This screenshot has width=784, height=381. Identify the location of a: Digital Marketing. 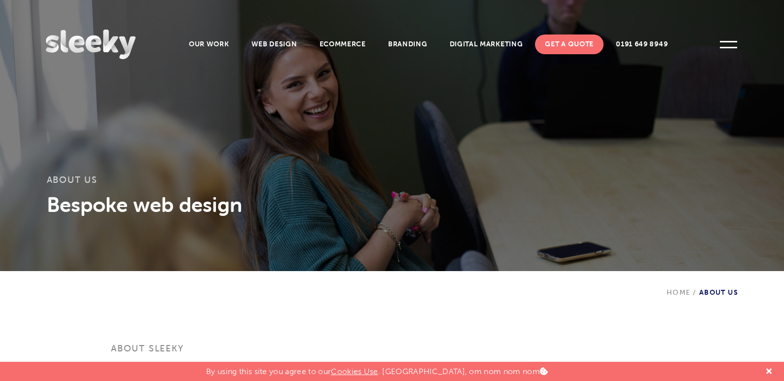
(486, 44).